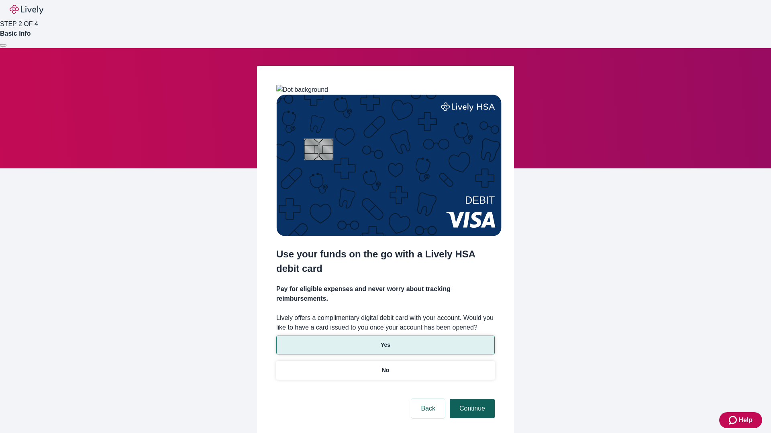 This screenshot has width=771, height=433. What do you see at coordinates (428, 409) in the screenshot?
I see `button: Back` at bounding box center [428, 409].